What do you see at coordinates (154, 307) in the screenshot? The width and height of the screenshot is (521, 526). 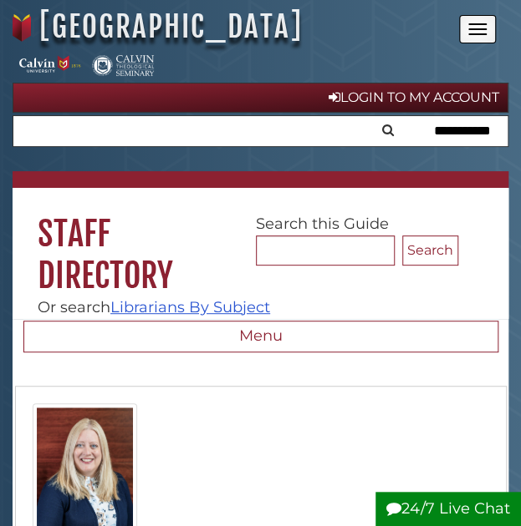 I see `span: Or search` at bounding box center [154, 307].